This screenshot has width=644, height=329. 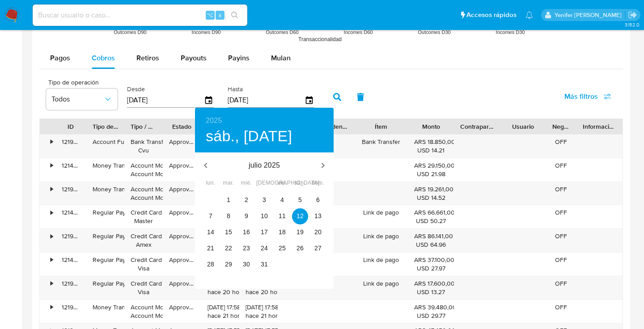 I want to click on span: dom., so click(x=318, y=183).